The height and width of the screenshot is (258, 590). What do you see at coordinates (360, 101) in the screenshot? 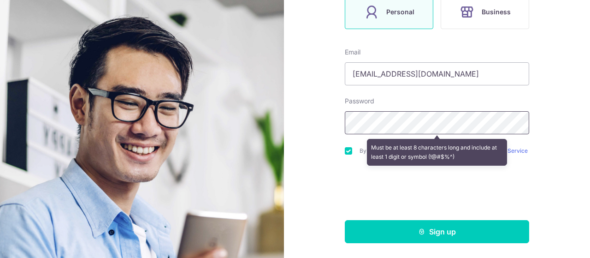
I see `label: Password` at bounding box center [360, 101].